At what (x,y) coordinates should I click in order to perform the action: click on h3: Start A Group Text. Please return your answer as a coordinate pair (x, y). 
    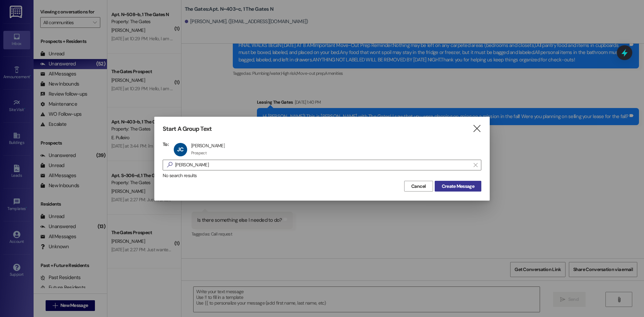
    Looking at the image, I should click on (187, 129).